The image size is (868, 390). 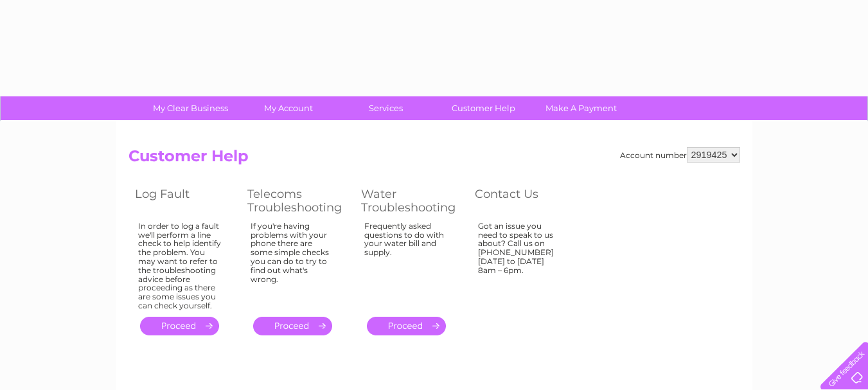 I want to click on th: Contact Us, so click(x=524, y=201).